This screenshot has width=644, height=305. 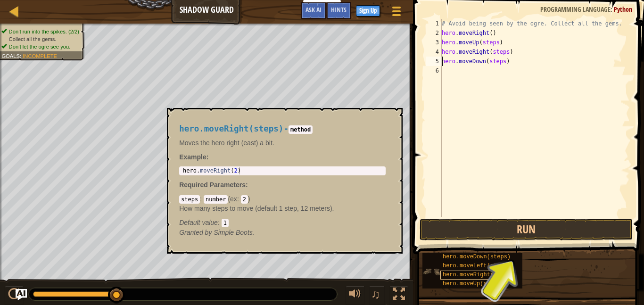 I want to click on span: Example, so click(x=193, y=157).